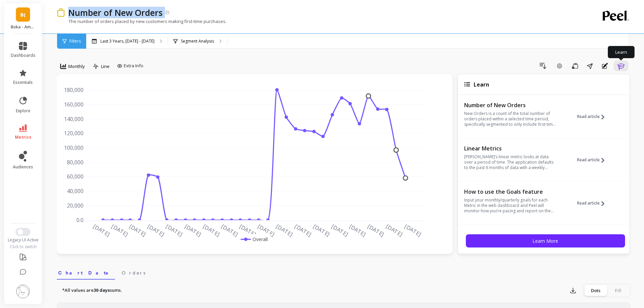 The image size is (644, 308). Describe the element at coordinates (102, 290) in the screenshot. I see `strong: 30 days` at that location.